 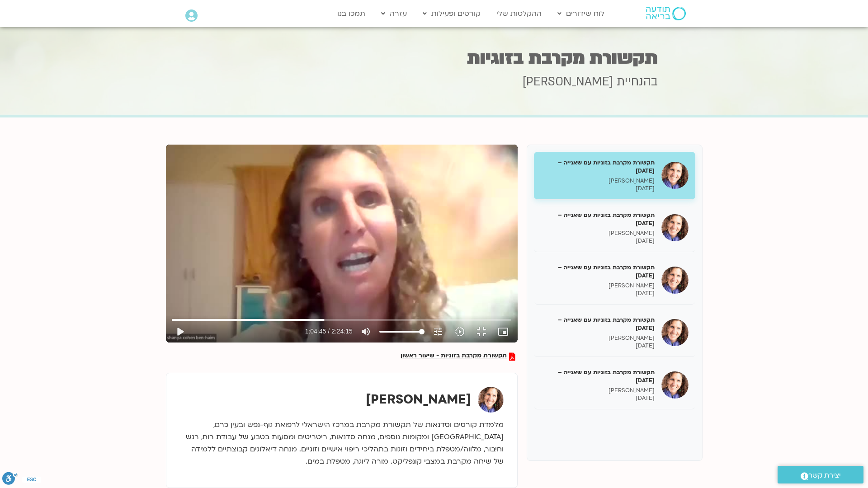 I want to click on a: יצירת קשר, so click(x=820, y=475).